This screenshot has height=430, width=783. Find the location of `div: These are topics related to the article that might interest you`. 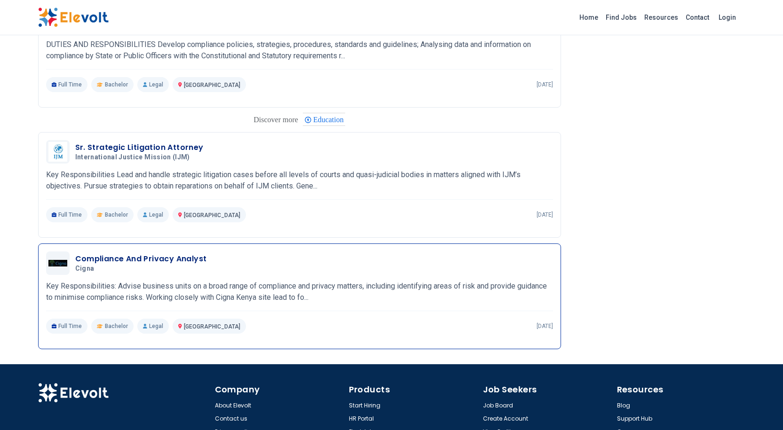

div: These are topics related to the article that might interest you is located at coordinates (276, 120).